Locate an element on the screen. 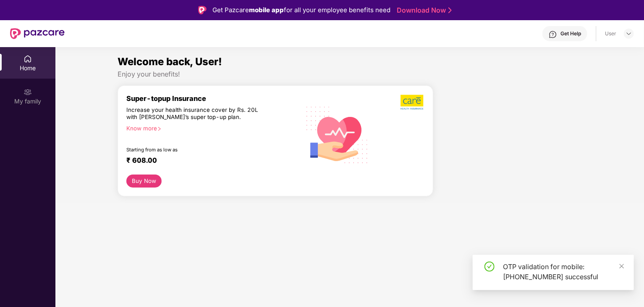  img: Logo is located at coordinates (203, 10).